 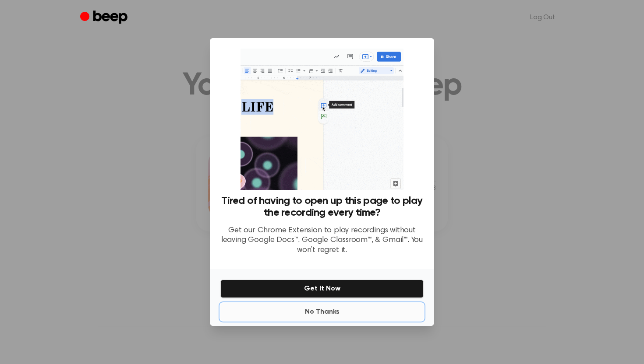 I want to click on button: Get It Now, so click(x=322, y=289).